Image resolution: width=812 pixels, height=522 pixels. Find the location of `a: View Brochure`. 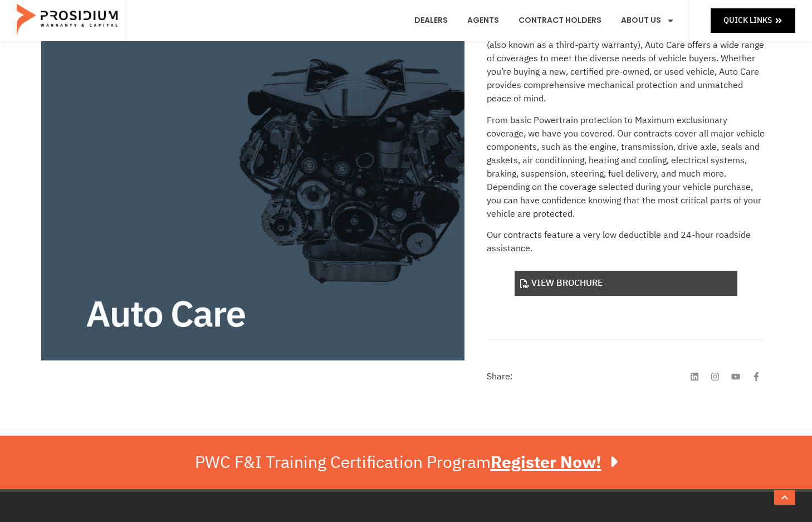

a: View Brochure is located at coordinates (626, 283).